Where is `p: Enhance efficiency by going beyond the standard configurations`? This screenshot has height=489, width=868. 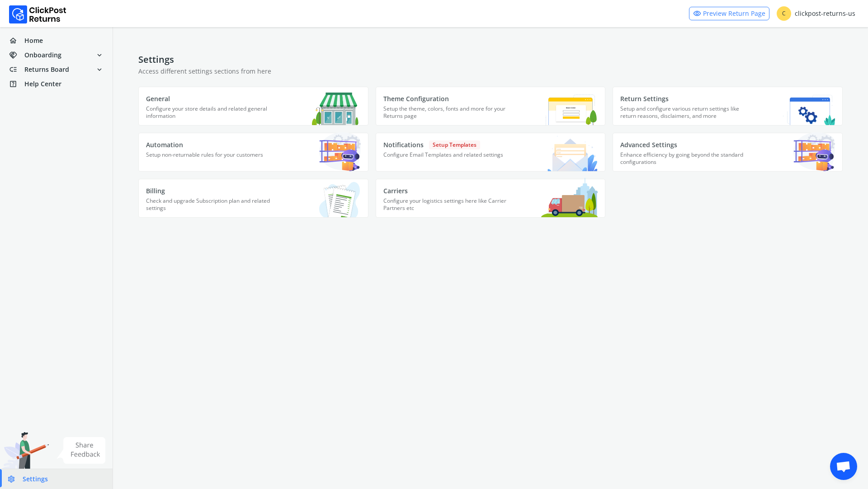
p: Enhance efficiency by going beyond the standard configurations is located at coordinates (684, 161).